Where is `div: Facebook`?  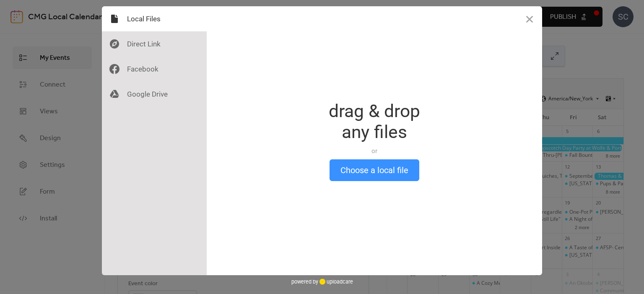
div: Facebook is located at coordinates (154, 69).